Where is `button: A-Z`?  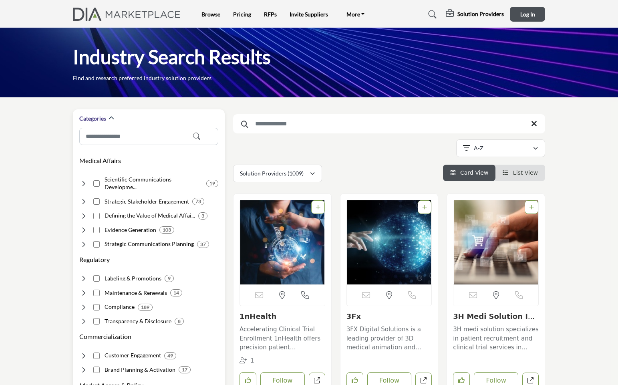 button: A-Z is located at coordinates (501, 148).